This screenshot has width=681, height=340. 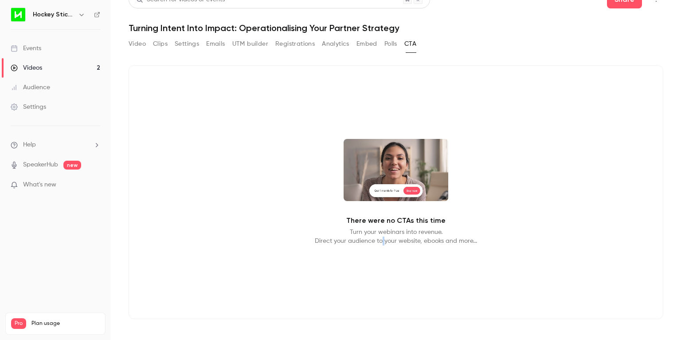 What do you see at coordinates (39, 184) in the screenshot?
I see `span: What's new` at bounding box center [39, 184].